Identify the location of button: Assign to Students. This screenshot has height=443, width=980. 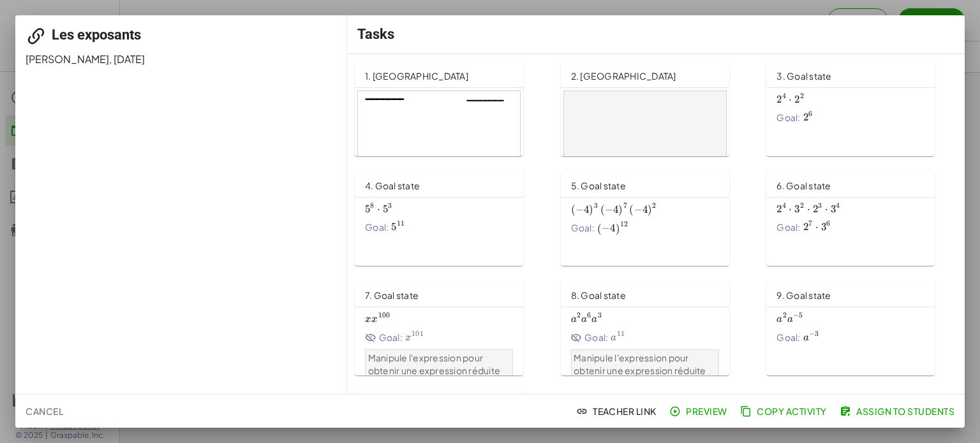
(899, 412).